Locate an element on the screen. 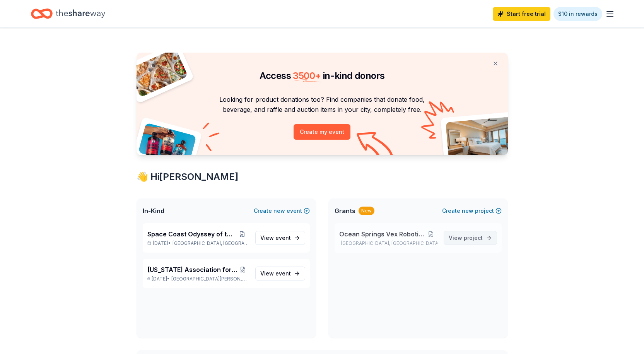  span: Ocean Springs Vex Robotics Team is located at coordinates (382, 234).